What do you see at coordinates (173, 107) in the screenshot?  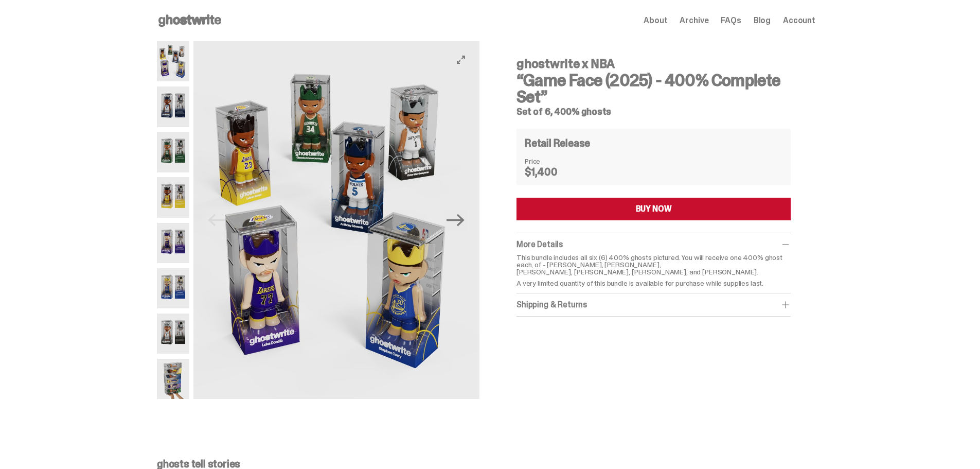 I see `img: NBA-400-HG-Ant.png` at bounding box center [173, 107].